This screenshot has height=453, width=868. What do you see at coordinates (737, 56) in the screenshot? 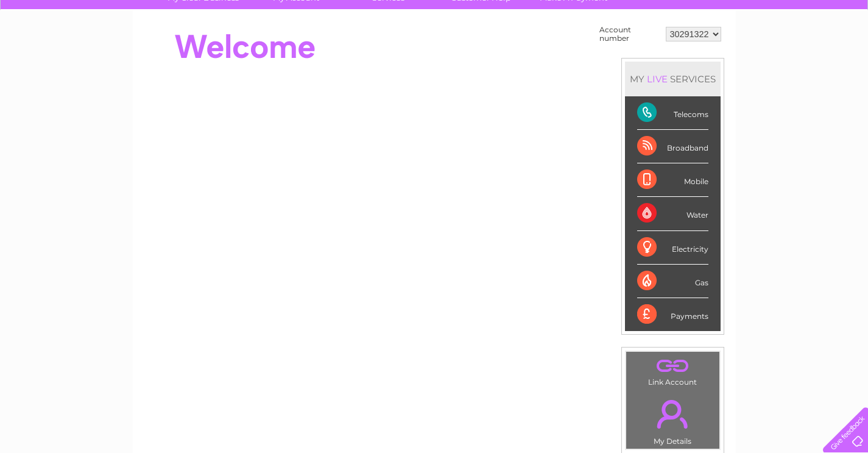
I see `a: Telecoms` at bounding box center [737, 56].